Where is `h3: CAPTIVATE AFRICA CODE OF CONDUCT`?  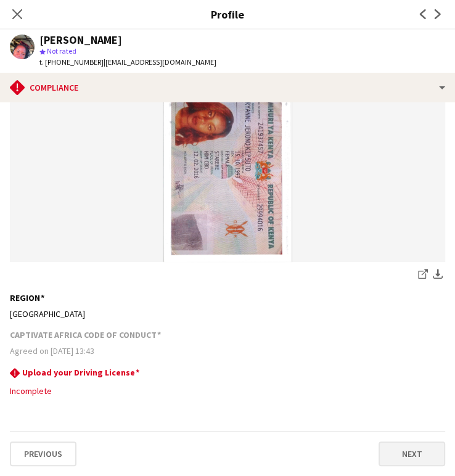
h3: CAPTIVATE AFRICA CODE OF CONDUCT is located at coordinates (85, 334).